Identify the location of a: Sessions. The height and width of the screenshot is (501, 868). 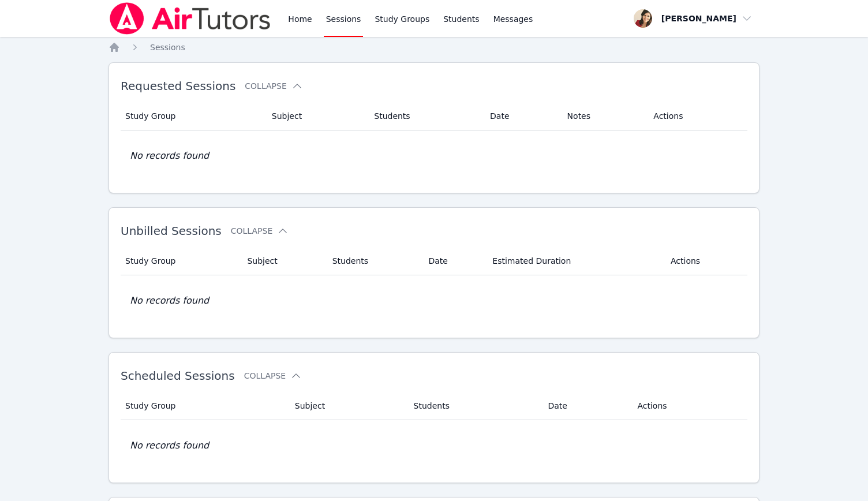
(168, 47).